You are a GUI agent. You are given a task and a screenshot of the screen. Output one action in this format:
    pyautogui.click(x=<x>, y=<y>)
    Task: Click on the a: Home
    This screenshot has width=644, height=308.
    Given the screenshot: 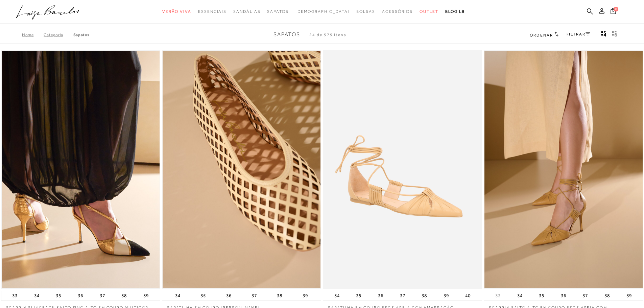 What is the action you would take?
    pyautogui.click(x=33, y=35)
    